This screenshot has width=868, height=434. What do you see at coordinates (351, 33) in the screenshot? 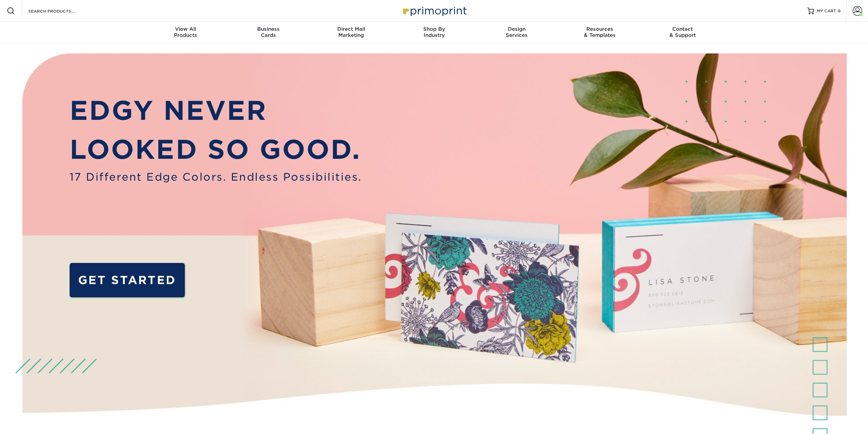
I see `a: Direct MailMarketing` at bounding box center [351, 33].